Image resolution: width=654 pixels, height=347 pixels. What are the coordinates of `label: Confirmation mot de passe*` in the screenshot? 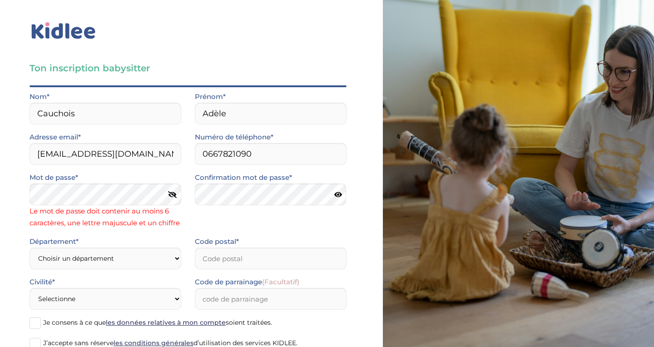 It's located at (243, 178).